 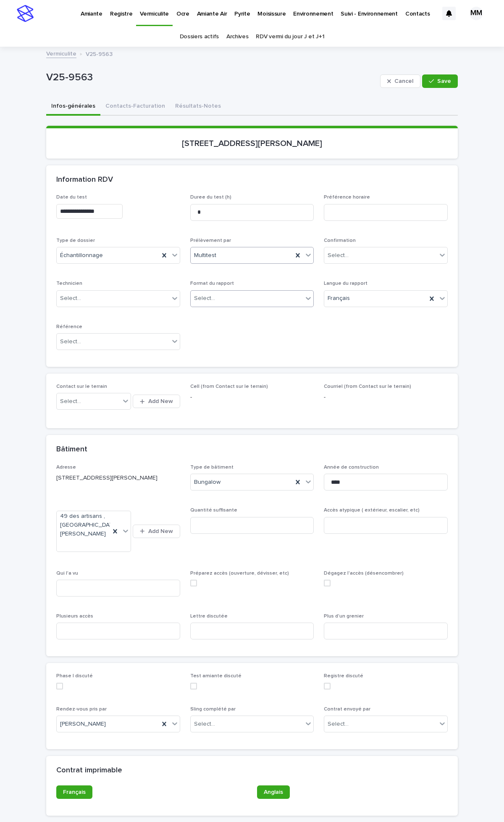 What do you see at coordinates (61, 53) in the screenshot?
I see `a: Vermiculite` at bounding box center [61, 53].